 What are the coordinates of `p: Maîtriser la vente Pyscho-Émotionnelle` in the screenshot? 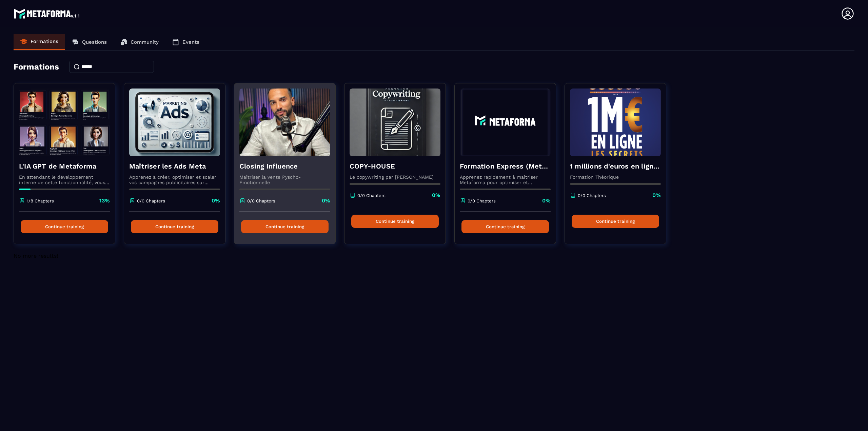 It's located at (285, 180).